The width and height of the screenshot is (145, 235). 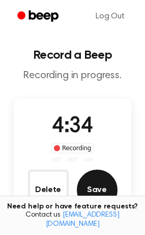 I want to click on h1: Record a Beep, so click(x=72, y=55).